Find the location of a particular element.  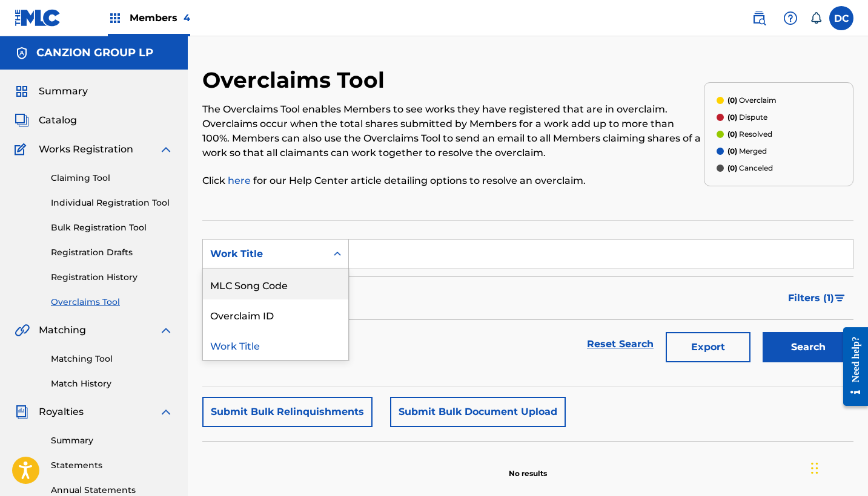

button: Search is located at coordinates (808, 347).